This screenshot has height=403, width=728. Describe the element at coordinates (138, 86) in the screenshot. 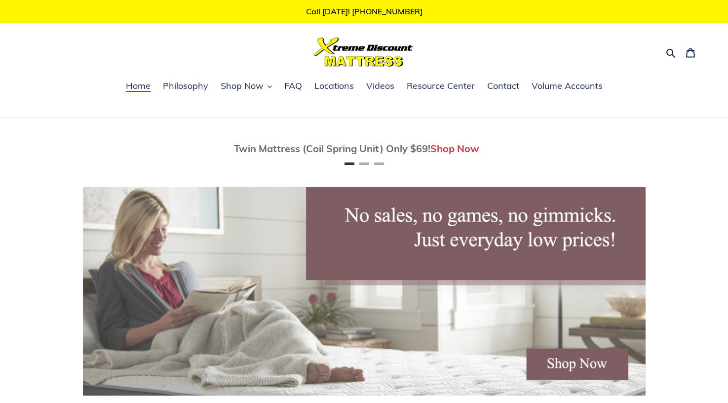

I see `span: Home` at that location.